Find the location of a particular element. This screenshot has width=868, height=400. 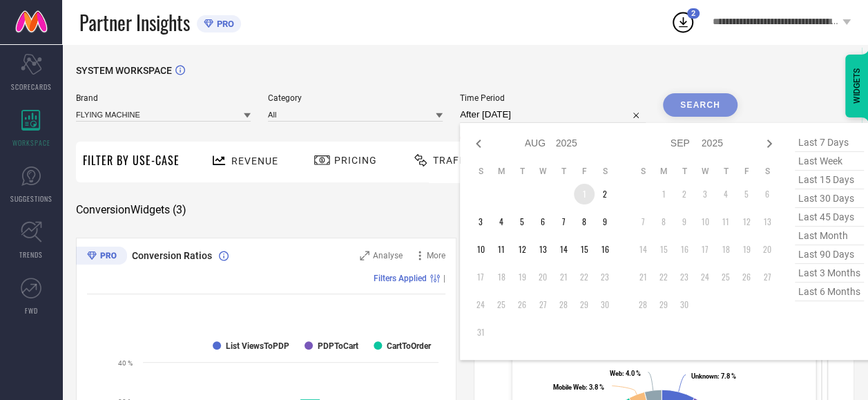

span: More is located at coordinates (436, 256).